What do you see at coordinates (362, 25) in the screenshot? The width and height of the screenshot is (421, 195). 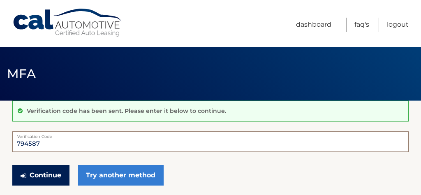 I see `a: FAQ's` at bounding box center [362, 25].